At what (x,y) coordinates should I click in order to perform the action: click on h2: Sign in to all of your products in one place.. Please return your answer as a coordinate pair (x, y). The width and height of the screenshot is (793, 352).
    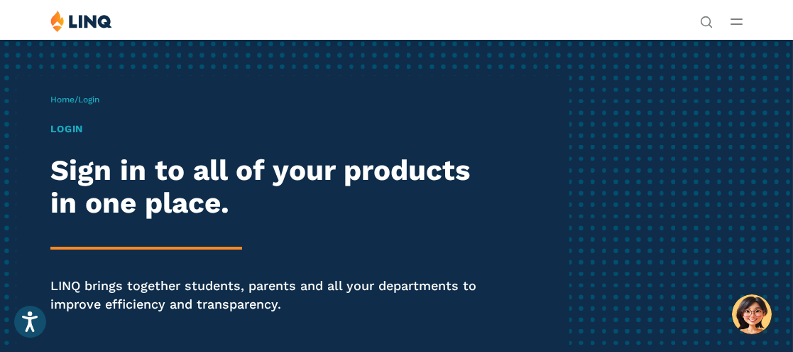
    Looking at the image, I should click on (268, 187).